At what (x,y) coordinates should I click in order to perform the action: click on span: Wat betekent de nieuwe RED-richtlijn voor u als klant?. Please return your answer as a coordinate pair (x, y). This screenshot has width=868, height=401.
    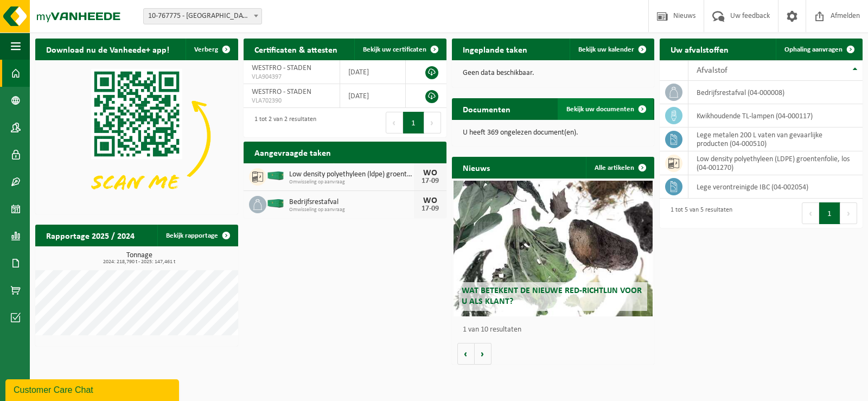
    Looking at the image, I should click on (552, 296).